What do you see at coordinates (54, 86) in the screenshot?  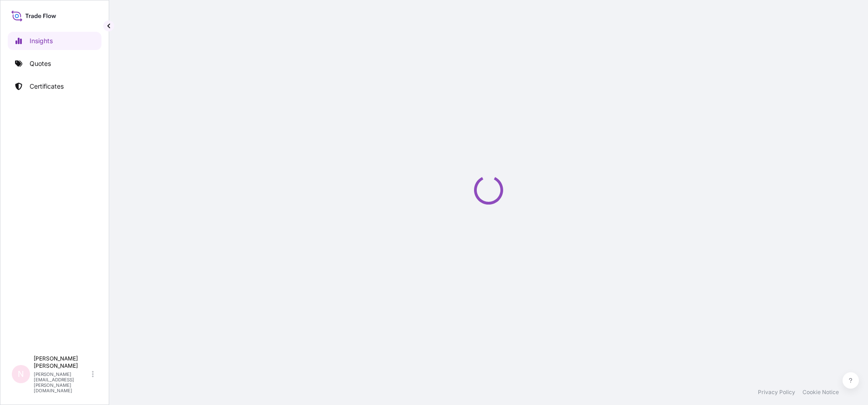 I see `a: Certificates` at bounding box center [54, 86].